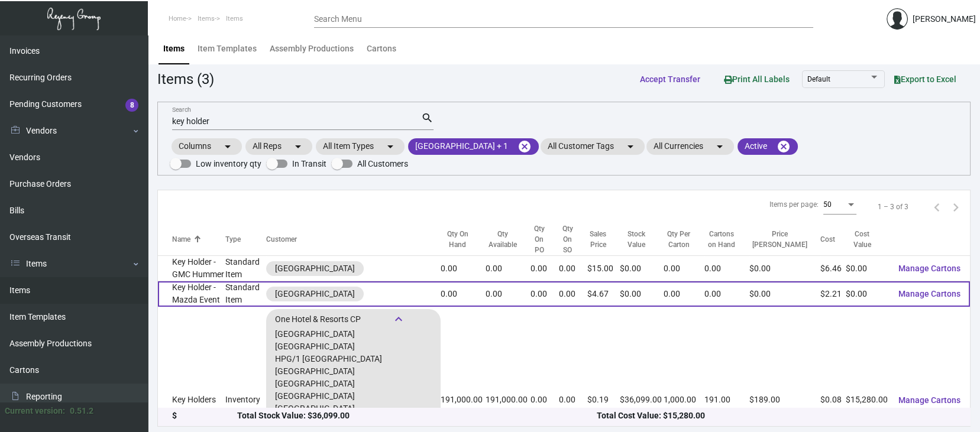 The image size is (980, 432). I want to click on span: Home, so click(177, 18).